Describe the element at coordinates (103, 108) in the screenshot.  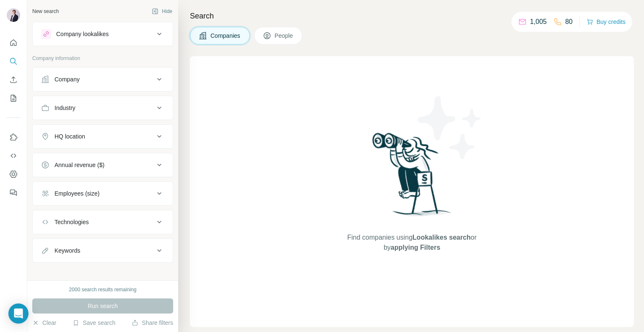
I see `button: Industry` at that location.